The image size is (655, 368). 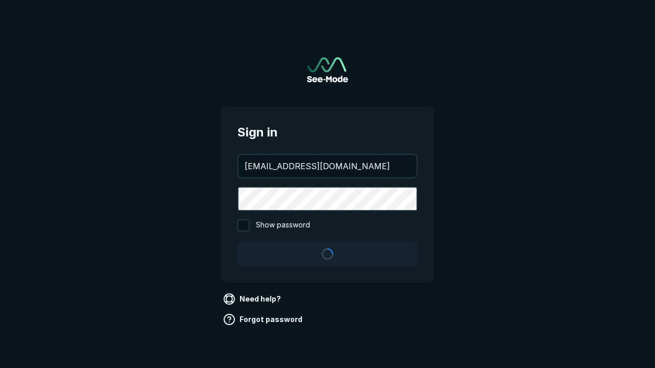 What do you see at coordinates (327, 70) in the screenshot?
I see `a: Go to sign in` at bounding box center [327, 70].